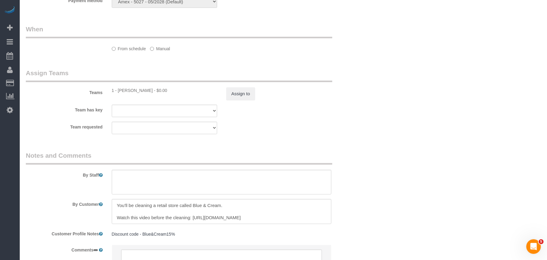 The height and width of the screenshot is (260, 547). What do you see at coordinates (64, 174) in the screenshot?
I see `label: By Staff` at bounding box center [64, 174].